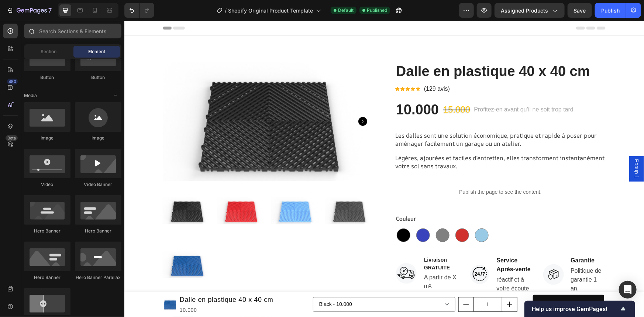  What do you see at coordinates (11, 138) in the screenshot?
I see `div: Beta` at bounding box center [11, 138].